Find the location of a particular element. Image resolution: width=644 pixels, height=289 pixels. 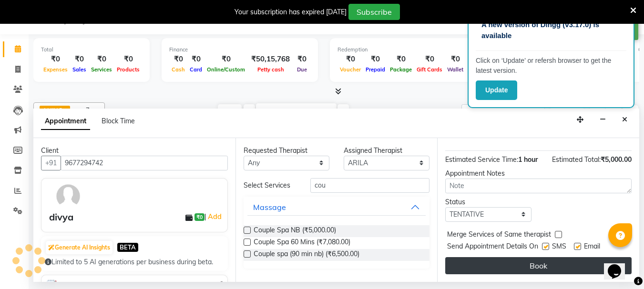

div: ₹50,15,768 is located at coordinates (270, 59).